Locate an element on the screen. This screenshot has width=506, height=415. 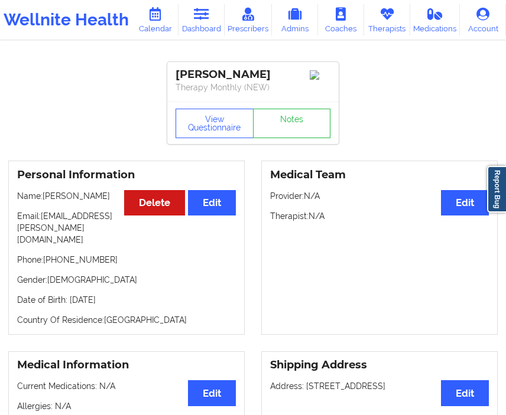
p: Therapist: N/A is located at coordinates (379, 216).